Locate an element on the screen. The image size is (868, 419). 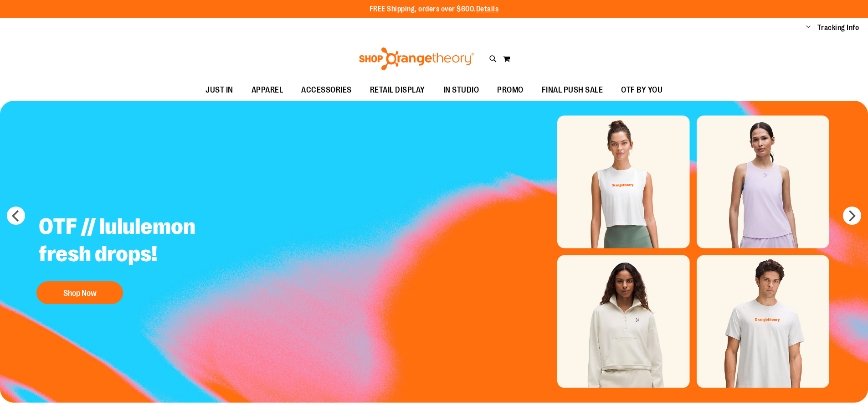
span: PROMO is located at coordinates (511, 90).